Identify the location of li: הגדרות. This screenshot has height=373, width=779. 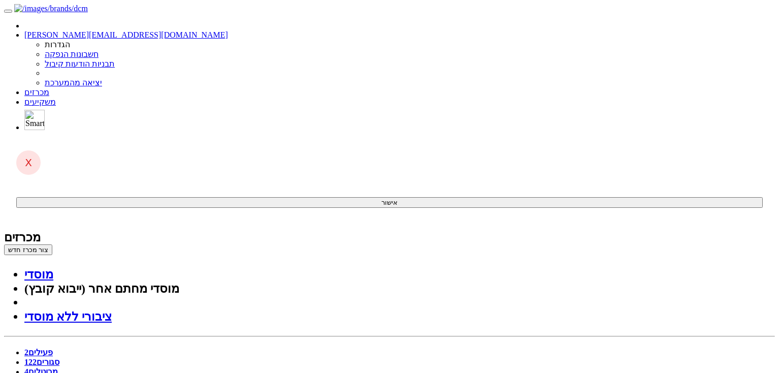
(410, 44).